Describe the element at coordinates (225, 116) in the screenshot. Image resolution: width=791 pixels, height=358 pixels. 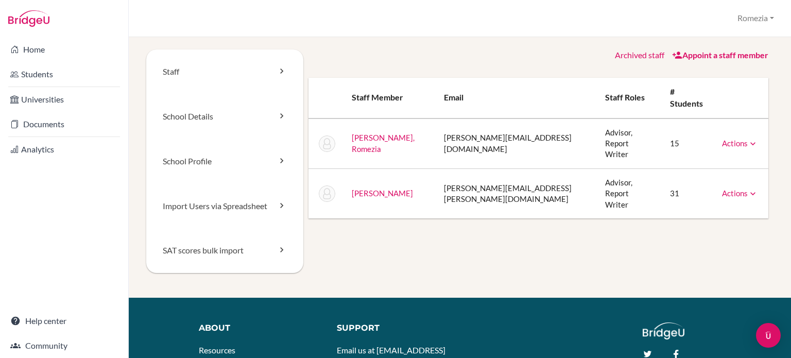
I see `a: School Details` at that location.